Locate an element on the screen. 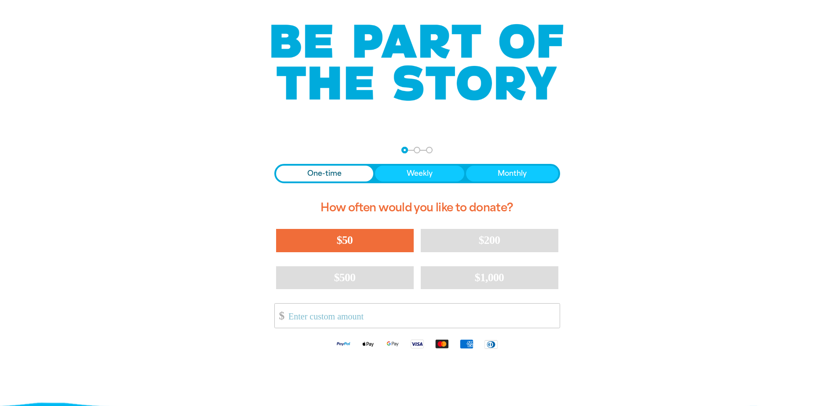  h2: How often would you like to donate? is located at coordinates (417, 208).